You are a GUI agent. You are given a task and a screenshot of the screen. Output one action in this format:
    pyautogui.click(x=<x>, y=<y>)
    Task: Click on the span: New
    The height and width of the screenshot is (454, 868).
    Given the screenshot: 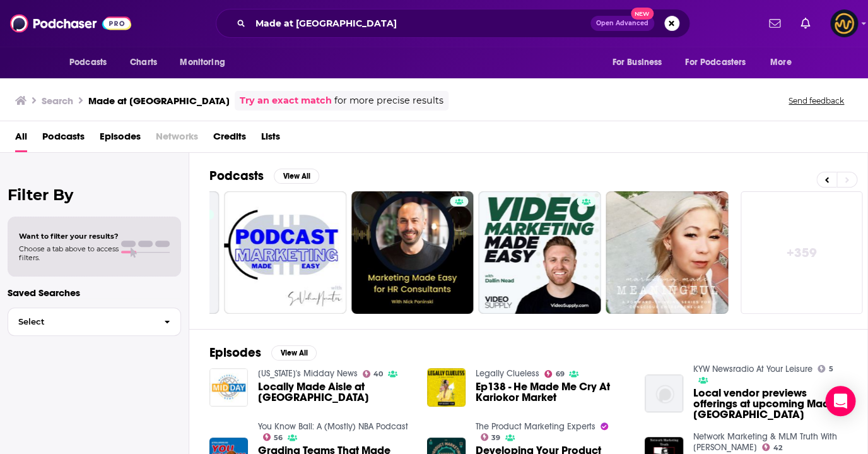 What is the action you would take?
    pyautogui.click(x=642, y=13)
    